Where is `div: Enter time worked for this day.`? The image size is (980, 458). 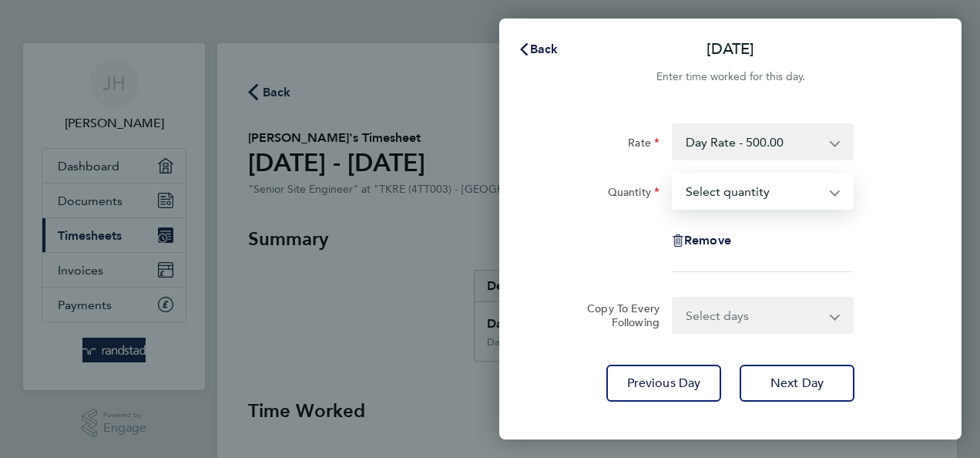
div: Enter time worked for this day. is located at coordinates (730, 77).